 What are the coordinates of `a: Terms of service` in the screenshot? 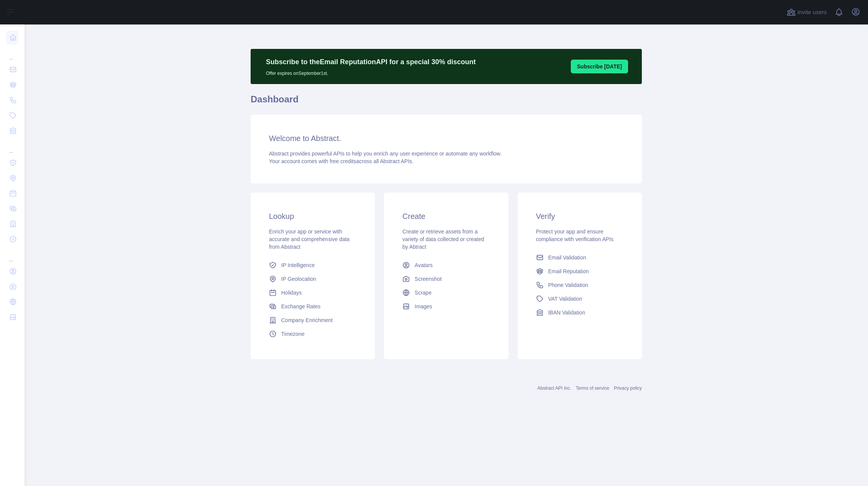 It's located at (592, 388).